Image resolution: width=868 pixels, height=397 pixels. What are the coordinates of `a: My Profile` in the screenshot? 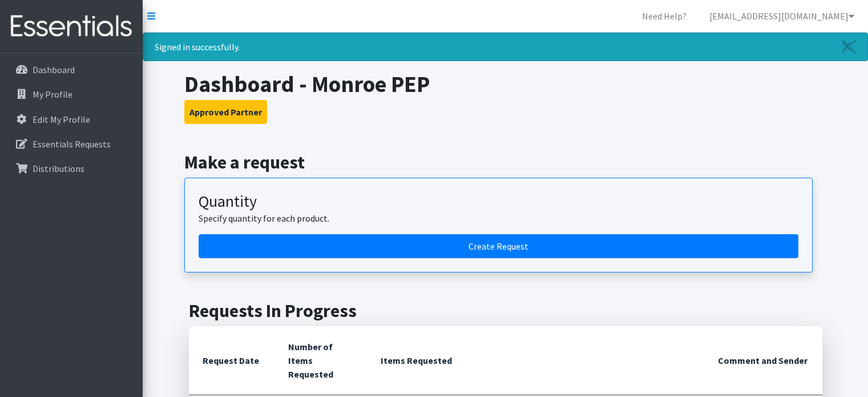 It's located at (71, 94).